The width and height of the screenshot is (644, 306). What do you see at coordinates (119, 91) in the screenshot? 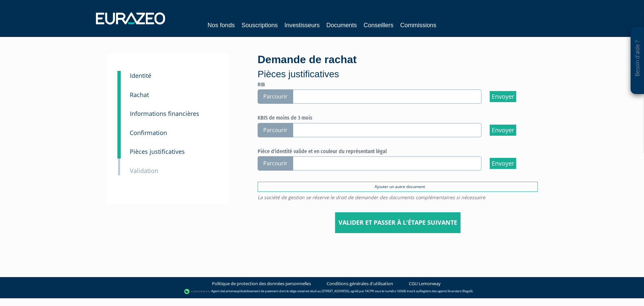
I see `a: 2` at bounding box center [119, 91].